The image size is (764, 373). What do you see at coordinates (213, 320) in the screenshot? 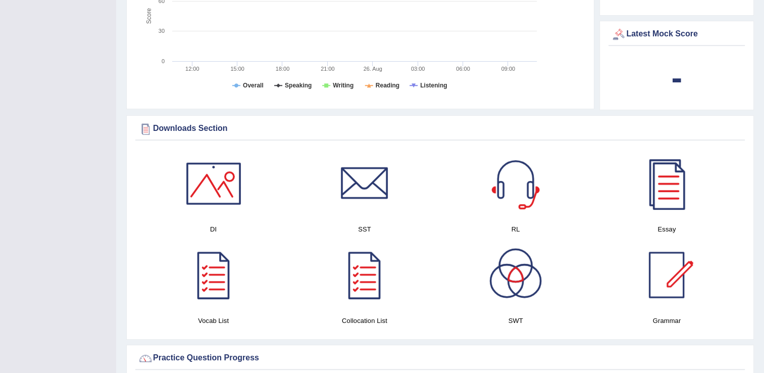
I see `h4: Vocab List` at bounding box center [213, 320].